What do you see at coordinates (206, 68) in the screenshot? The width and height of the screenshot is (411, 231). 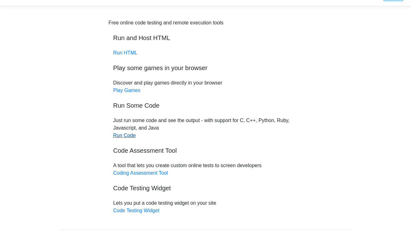 I see `h5: Play some games in your browser` at bounding box center [206, 68].